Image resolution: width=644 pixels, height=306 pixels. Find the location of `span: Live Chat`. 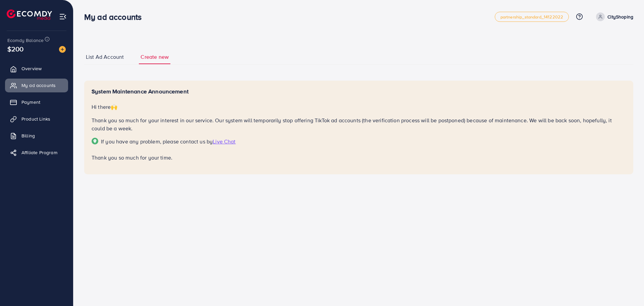

span: Live Chat is located at coordinates (224, 141).